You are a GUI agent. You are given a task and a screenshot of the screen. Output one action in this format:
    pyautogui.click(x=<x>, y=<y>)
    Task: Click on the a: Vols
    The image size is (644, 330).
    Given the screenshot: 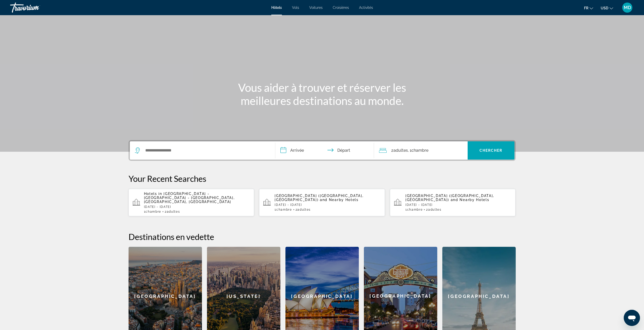 What is the action you would take?
    pyautogui.click(x=295, y=8)
    